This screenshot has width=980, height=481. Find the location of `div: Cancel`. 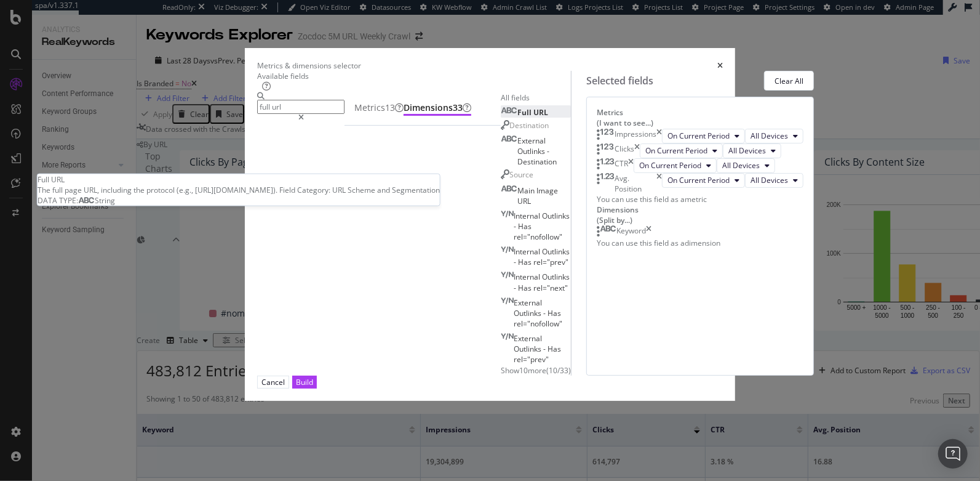

div: Cancel is located at coordinates (273, 382).